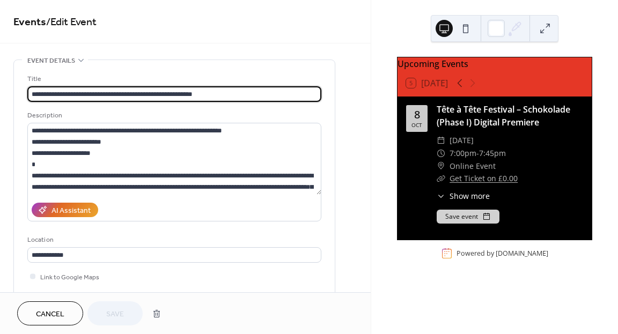 This screenshot has width=618, height=334. I want to click on span: / Edit Event, so click(71, 22).